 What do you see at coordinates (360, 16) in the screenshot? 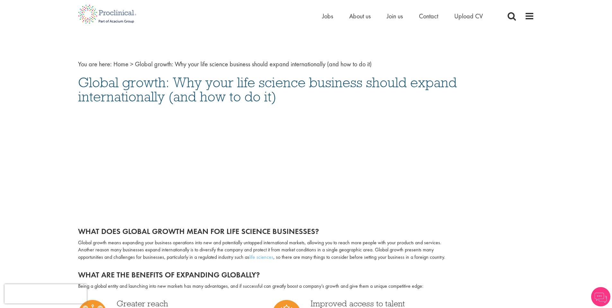
I see `span: About us` at bounding box center [360, 16].